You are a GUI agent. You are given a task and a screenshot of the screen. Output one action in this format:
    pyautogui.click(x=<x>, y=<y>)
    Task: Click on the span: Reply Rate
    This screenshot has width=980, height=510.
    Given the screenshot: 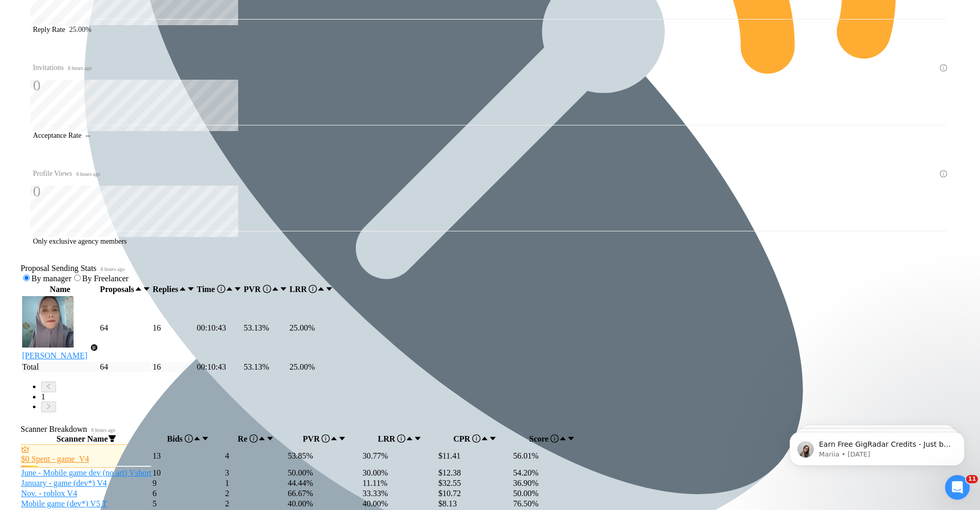 What is the action you would take?
    pyautogui.click(x=49, y=30)
    